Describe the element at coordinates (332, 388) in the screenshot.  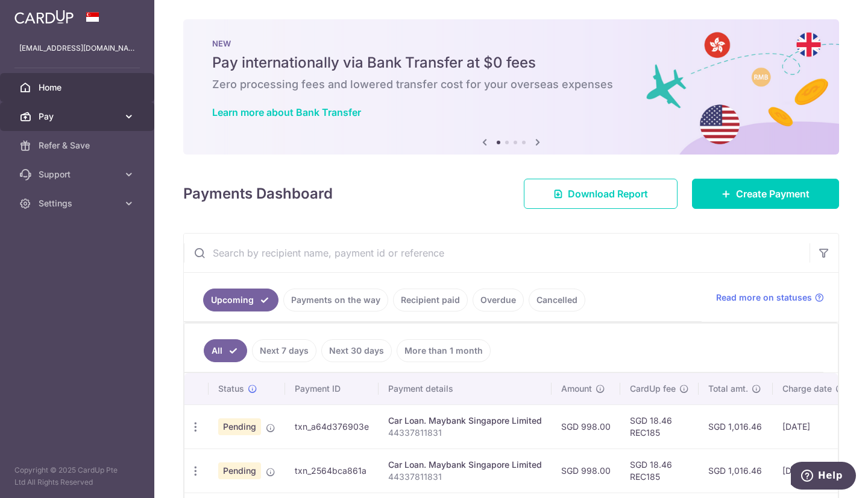
I see `th: Payment ID` at that location.